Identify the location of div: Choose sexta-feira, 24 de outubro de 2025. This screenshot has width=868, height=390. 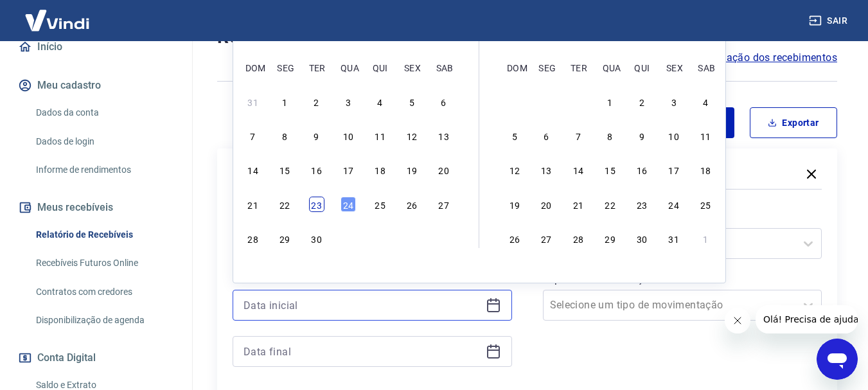
(674, 204).